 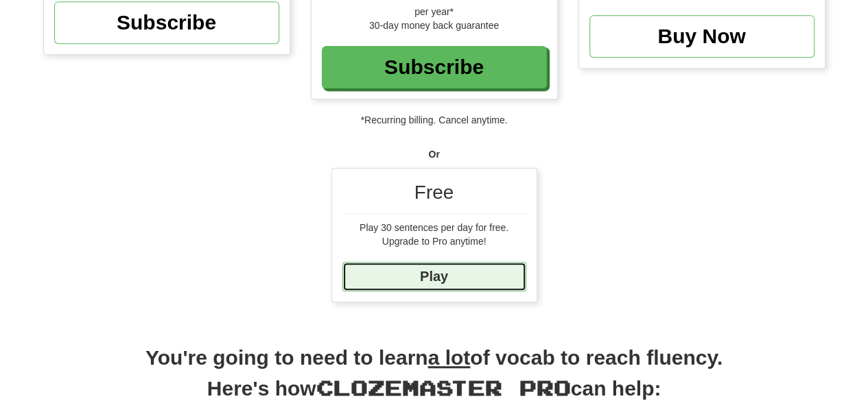 I want to click on a: Buy Now, so click(x=701, y=36).